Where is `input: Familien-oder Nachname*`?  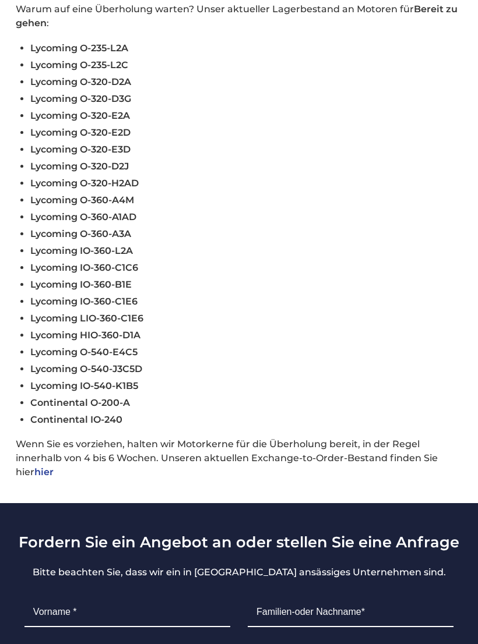
input: Familien-oder Nachname* is located at coordinates (350, 613).